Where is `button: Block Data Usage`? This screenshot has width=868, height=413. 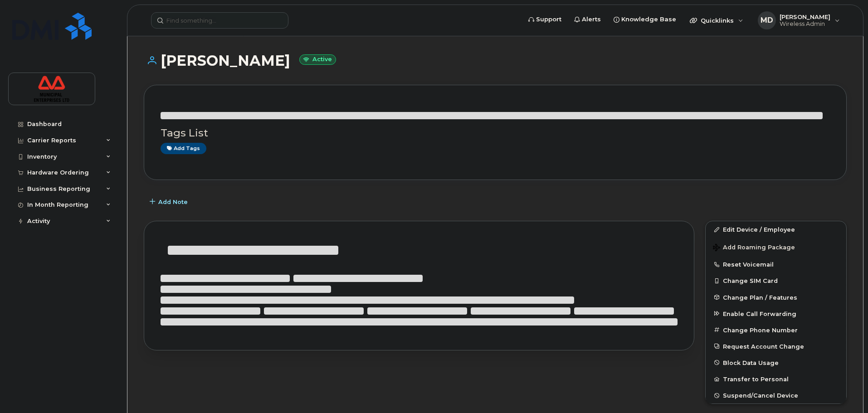 button: Block Data Usage is located at coordinates (776, 362).